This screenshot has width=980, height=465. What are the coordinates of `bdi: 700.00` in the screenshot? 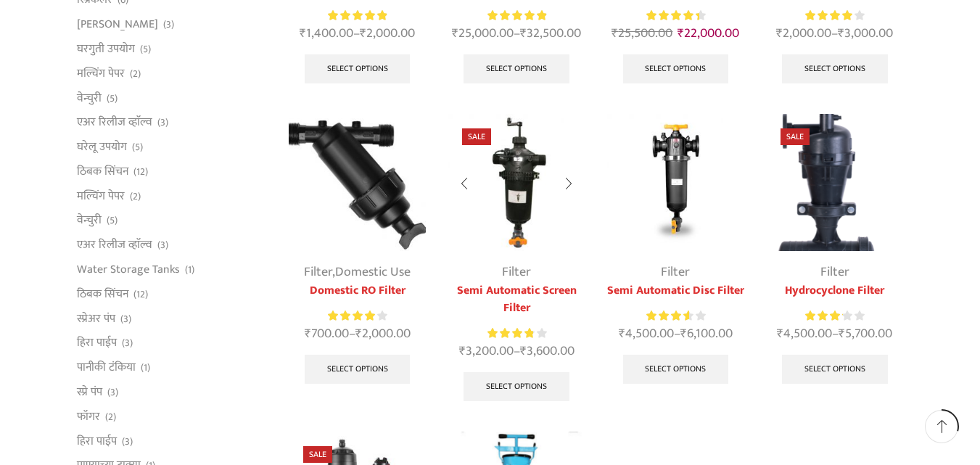 It's located at (327, 334).